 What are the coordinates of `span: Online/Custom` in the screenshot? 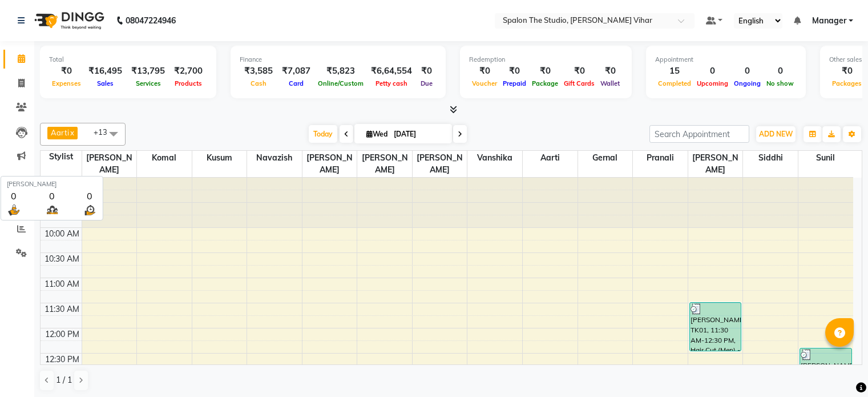 It's located at (341, 83).